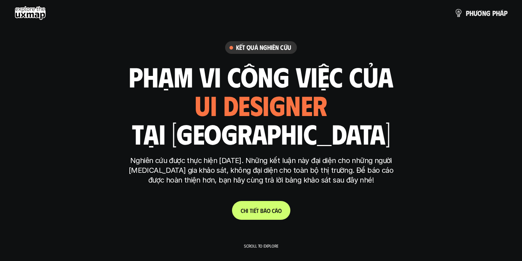  I want to click on span: n, so click(483, 13).